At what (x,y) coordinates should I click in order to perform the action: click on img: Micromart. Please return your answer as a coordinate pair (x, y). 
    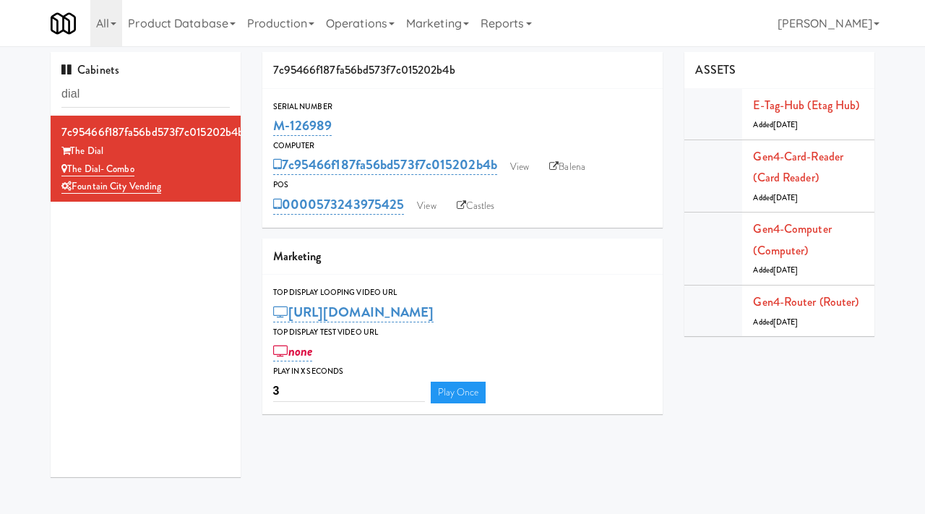
    Looking at the image, I should click on (63, 23).